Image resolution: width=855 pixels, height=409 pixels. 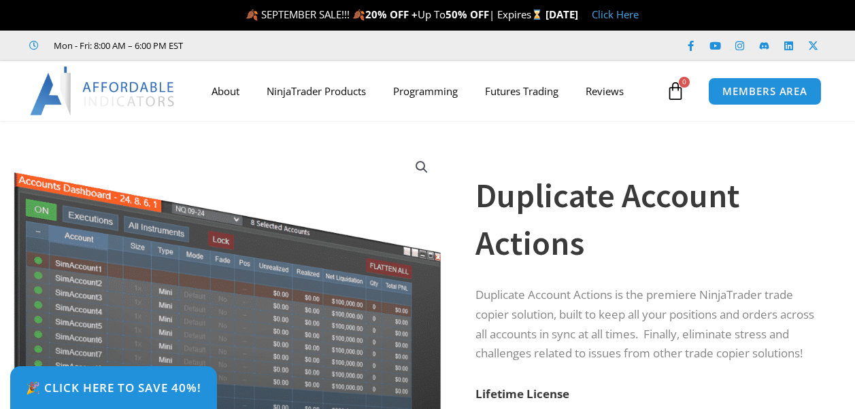 What do you see at coordinates (422, 167) in the screenshot?
I see `a: View full-screen image gallery` at bounding box center [422, 167].